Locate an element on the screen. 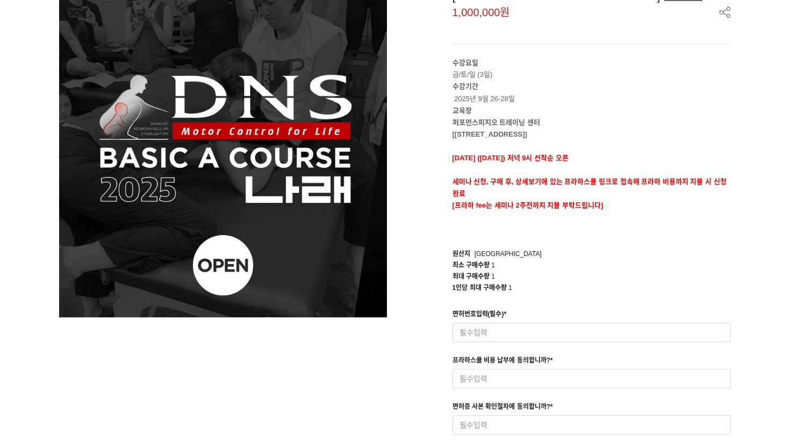 This screenshot has height=447, width=790. p: 금/토/일 (3일) is located at coordinates (592, 69).